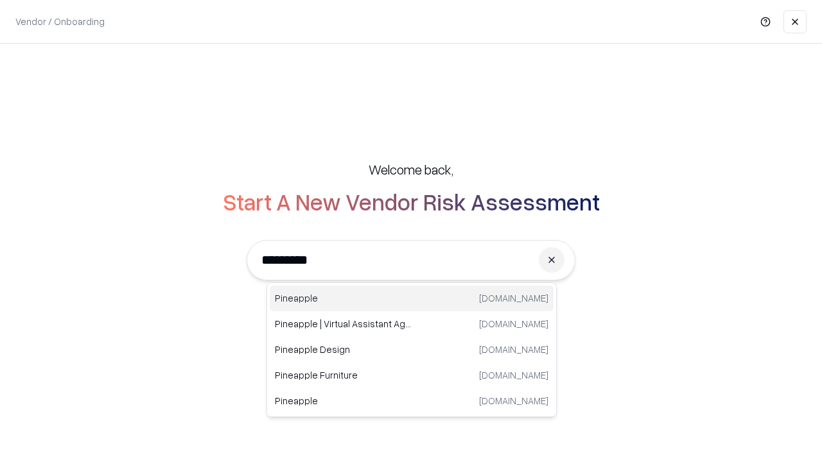 The image size is (822, 462). I want to click on h2: Start A New Vendor Risk Assessment, so click(411, 202).